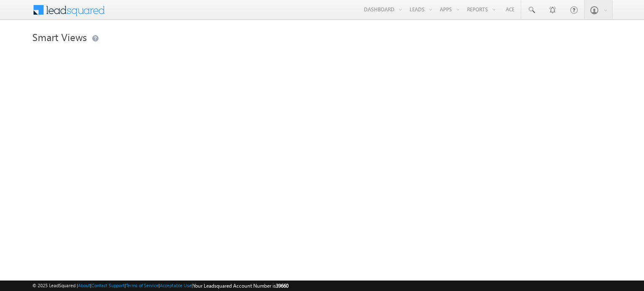  What do you see at coordinates (160, 286) in the screenshot?
I see `span: © 2025 LeadSquared | | | | |` at bounding box center [160, 286].